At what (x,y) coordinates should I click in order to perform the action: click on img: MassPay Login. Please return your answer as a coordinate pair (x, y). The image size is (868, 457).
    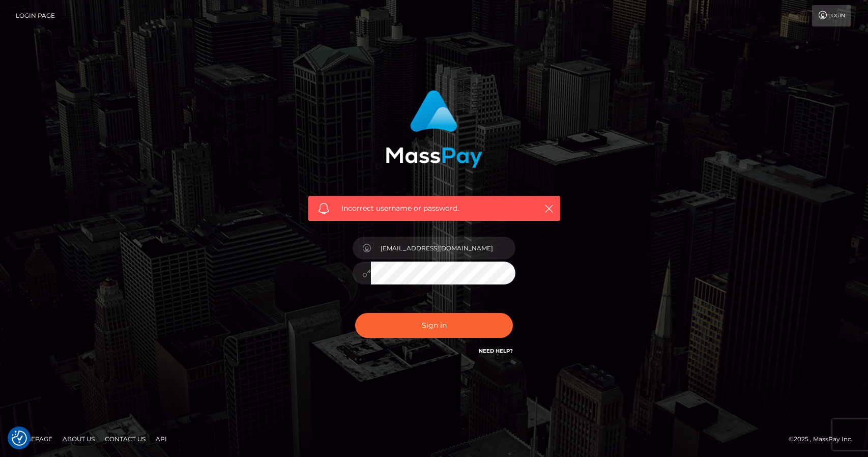
    Looking at the image, I should click on (434, 128).